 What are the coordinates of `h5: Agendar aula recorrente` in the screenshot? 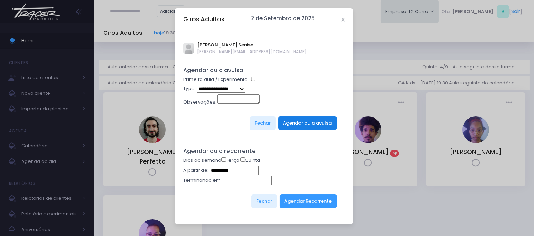 It's located at (264, 151).